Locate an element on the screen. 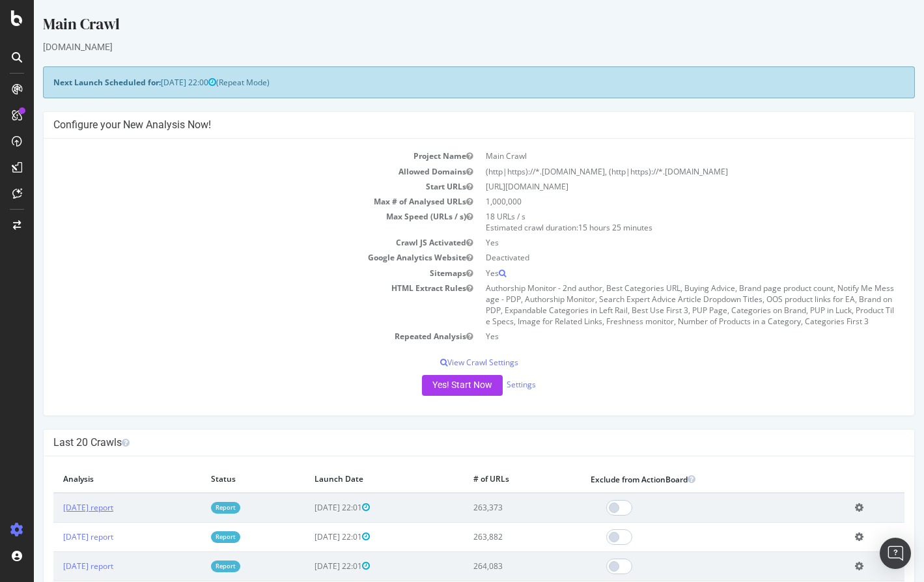  p: View Crawl Settings is located at coordinates (445, 362).